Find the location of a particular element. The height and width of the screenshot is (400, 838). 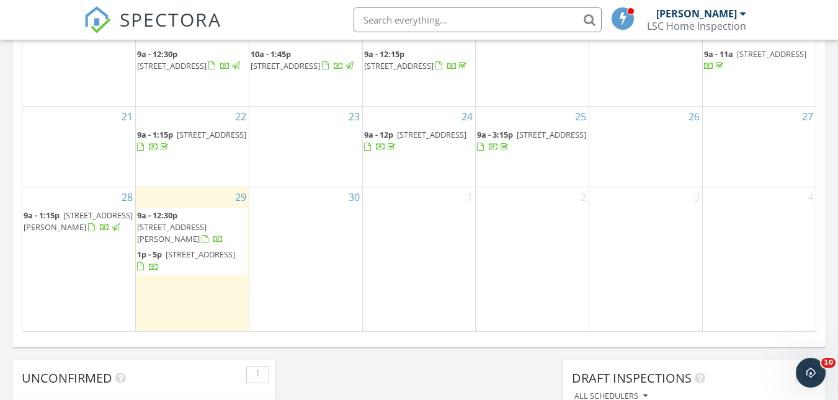

td: Go to September 30, 2025 is located at coordinates (305, 259).